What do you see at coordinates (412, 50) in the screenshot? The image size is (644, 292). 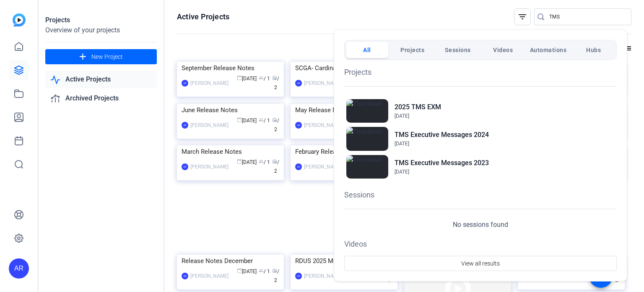 I see `span: Projects` at bounding box center [412, 50].